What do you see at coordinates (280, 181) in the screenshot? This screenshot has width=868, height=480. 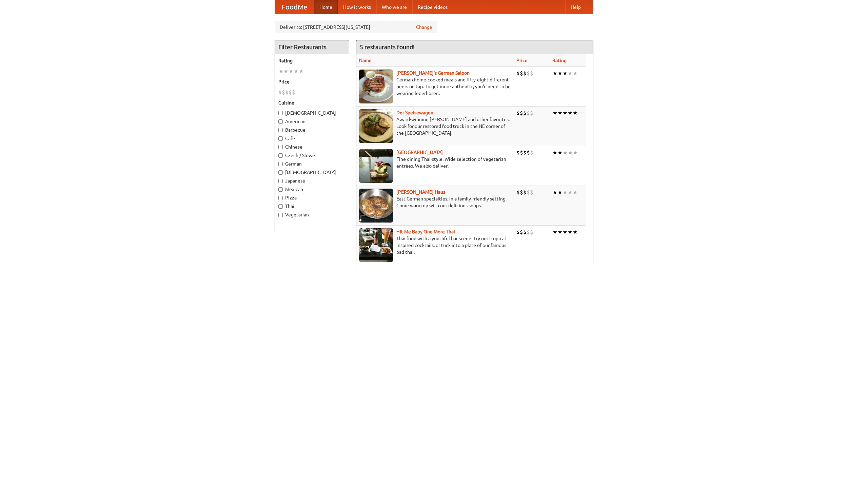 I see `input: Japanese` at bounding box center [280, 181].